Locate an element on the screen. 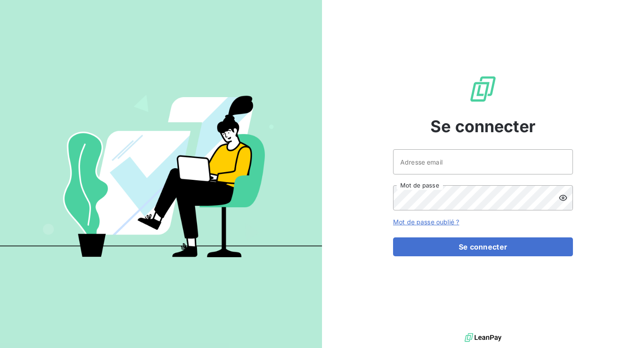 Image resolution: width=644 pixels, height=348 pixels. button: Se connecter is located at coordinates (483, 247).